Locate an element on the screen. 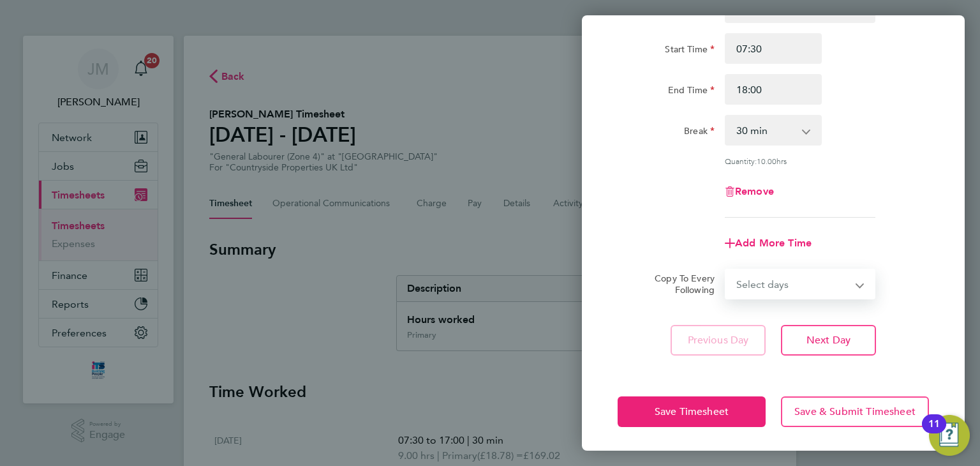  label: Copy To Every Following is located at coordinates (679, 284).